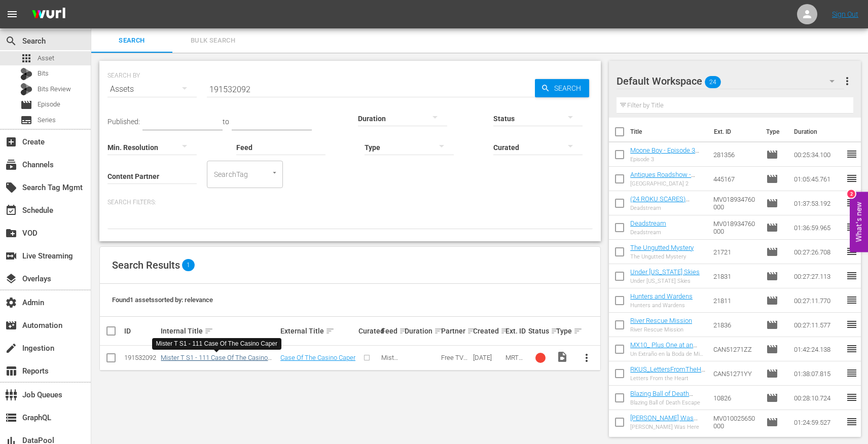  I want to click on div: Ext. ID, so click(515, 331).